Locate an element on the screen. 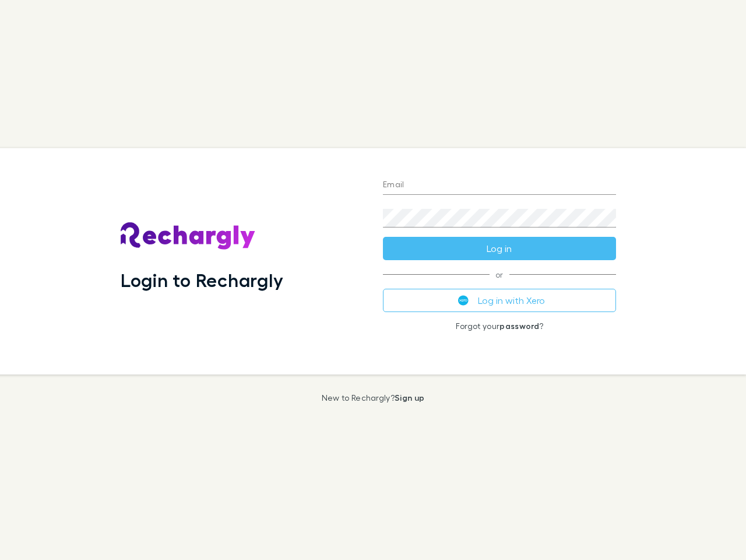 The width and height of the screenshot is (746, 560). button: Log in with Xero is located at coordinates (500, 301).